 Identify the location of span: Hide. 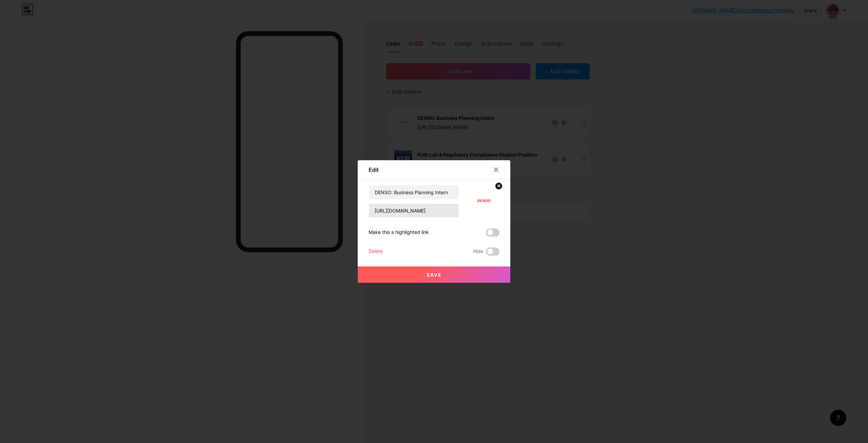
(478, 251).